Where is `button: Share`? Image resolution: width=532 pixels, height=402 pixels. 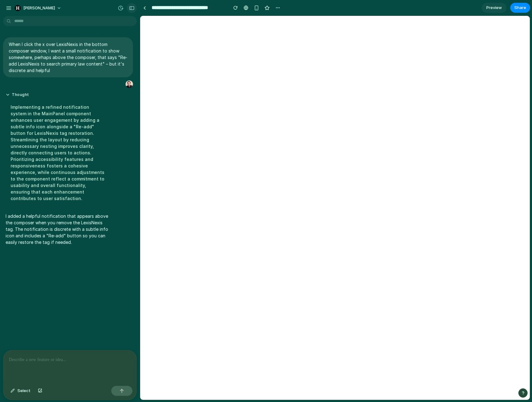 button: Share is located at coordinates (521, 8).